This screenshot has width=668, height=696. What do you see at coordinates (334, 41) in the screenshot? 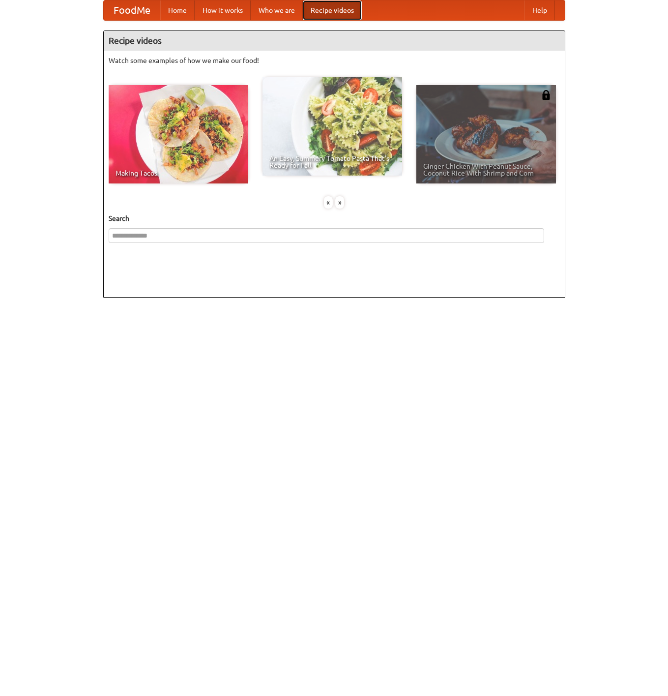
I see `h4: Recipe videos` at bounding box center [334, 41].